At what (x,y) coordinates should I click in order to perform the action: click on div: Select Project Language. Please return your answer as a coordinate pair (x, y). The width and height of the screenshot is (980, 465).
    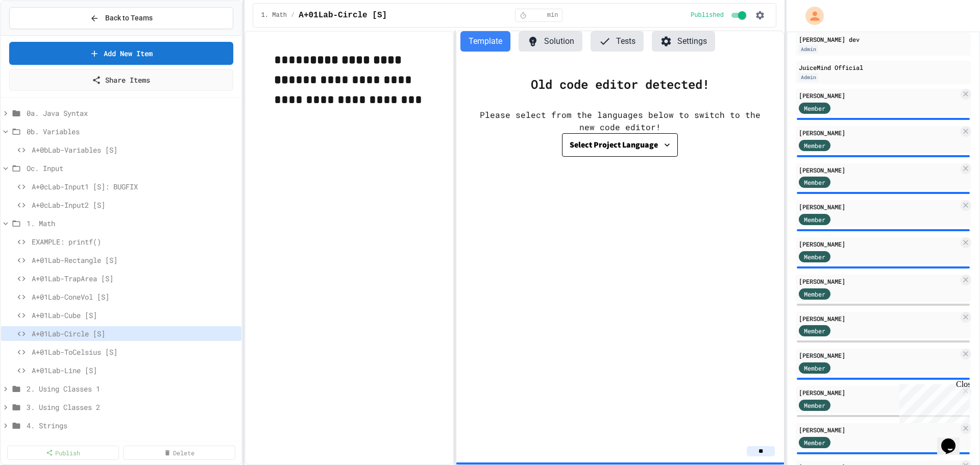
    Looking at the image, I should click on (613, 145).